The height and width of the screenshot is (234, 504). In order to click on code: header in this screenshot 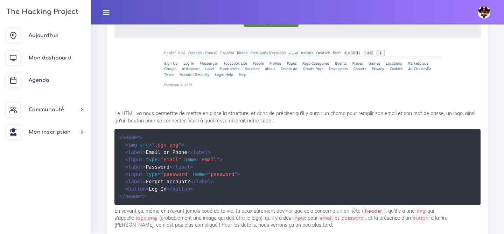, I will do `click(374, 212)`.